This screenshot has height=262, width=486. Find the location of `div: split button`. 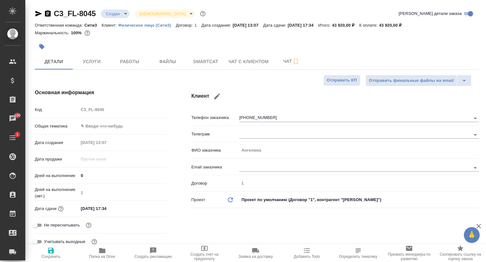

div: split button is located at coordinates (419, 80).